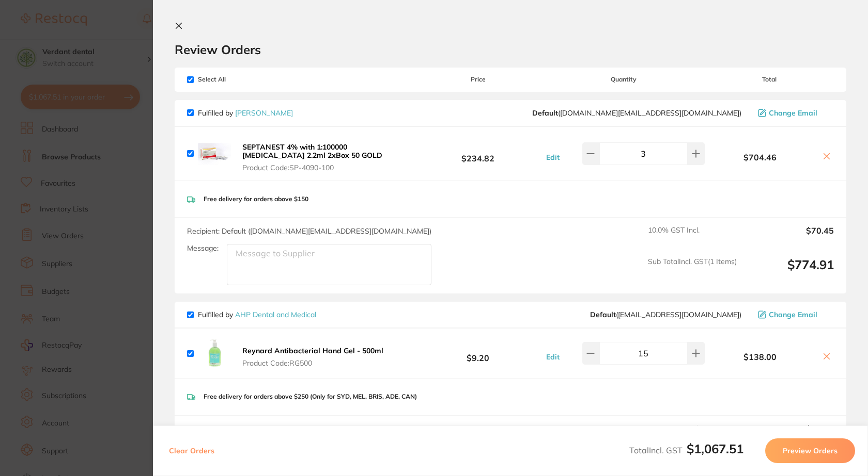  Describe the element at coordinates (510, 50) in the screenshot. I see `h2: Review Orders` at that location.